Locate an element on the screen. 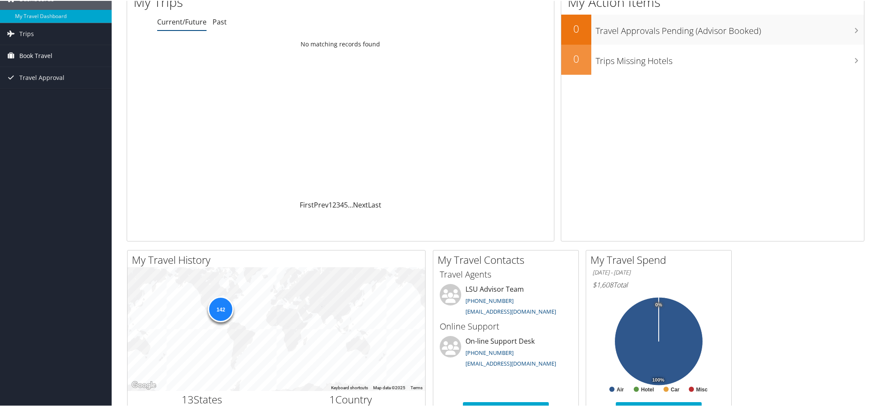 This screenshot has height=406, width=876. td: No matching records found is located at coordinates (340, 43).